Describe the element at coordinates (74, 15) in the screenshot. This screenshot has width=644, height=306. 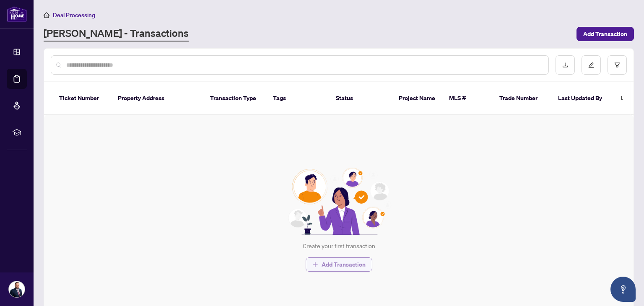
I see `span: Deal Processing` at that location.